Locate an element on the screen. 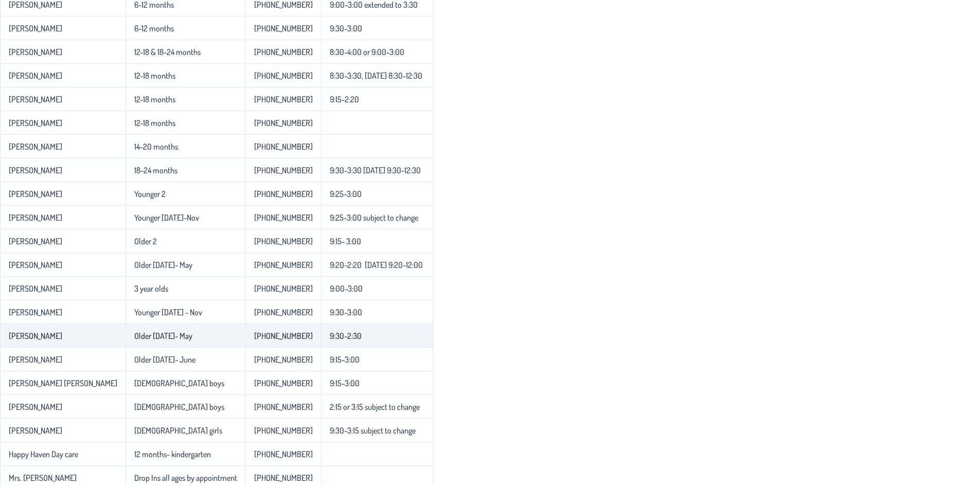  p-celleditor: 9:25-3:00 subject to change is located at coordinates (374, 218).